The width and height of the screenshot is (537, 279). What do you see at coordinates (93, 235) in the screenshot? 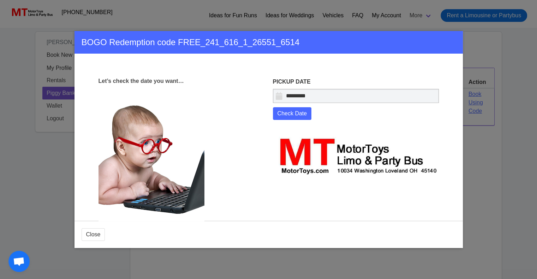
I see `span: Close` at bounding box center [93, 235].